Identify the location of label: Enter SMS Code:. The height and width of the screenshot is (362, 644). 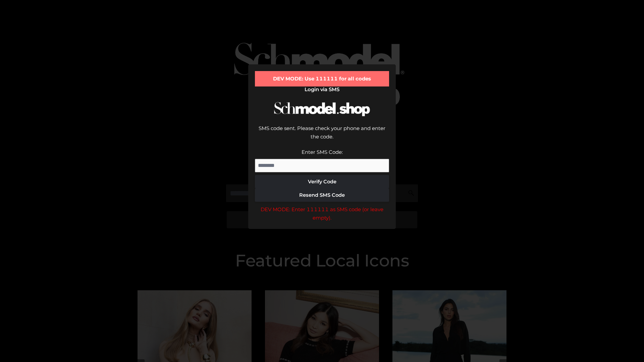
(322, 152).